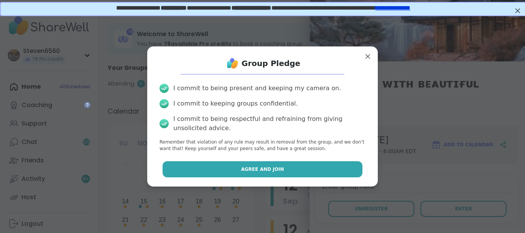  Describe the element at coordinates (271, 63) in the screenshot. I see `h1: Group Pledge` at that location.